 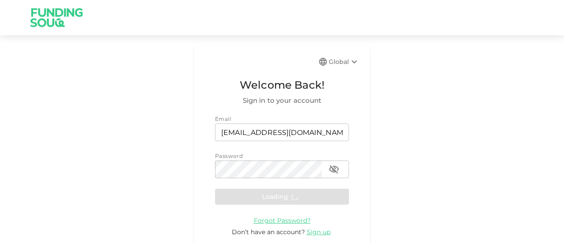 I want to click on span: Email, so click(x=223, y=119).